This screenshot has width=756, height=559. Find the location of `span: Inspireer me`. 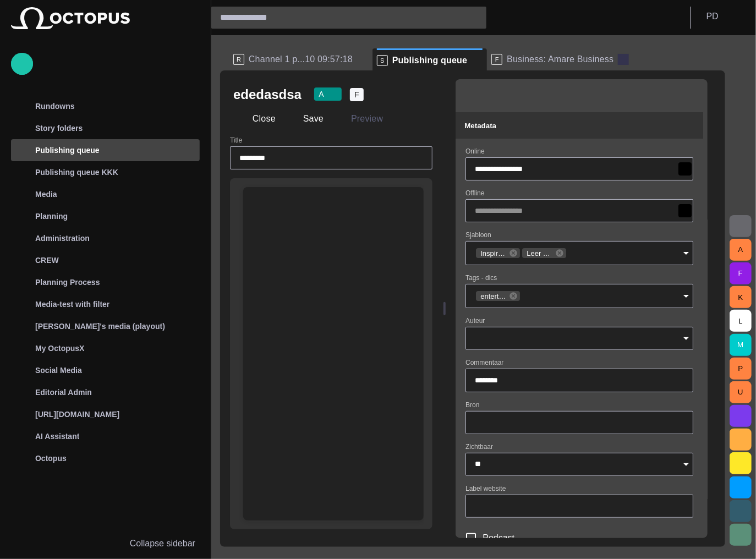

span: Inspireer me is located at coordinates (493, 254).